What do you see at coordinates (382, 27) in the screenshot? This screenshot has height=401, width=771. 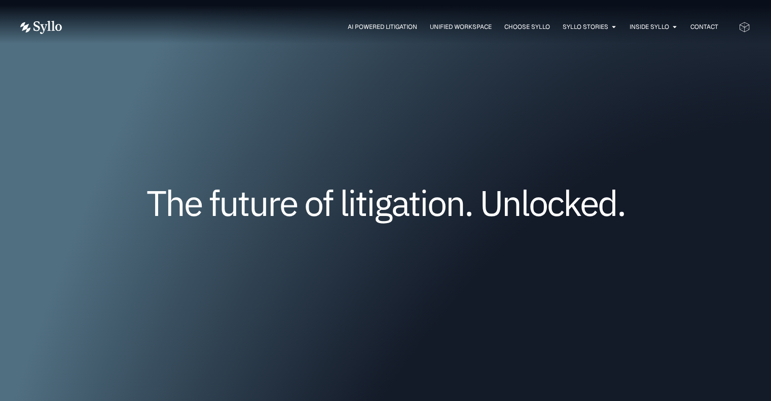 I see `span: AI Powered Litigation` at bounding box center [382, 27].